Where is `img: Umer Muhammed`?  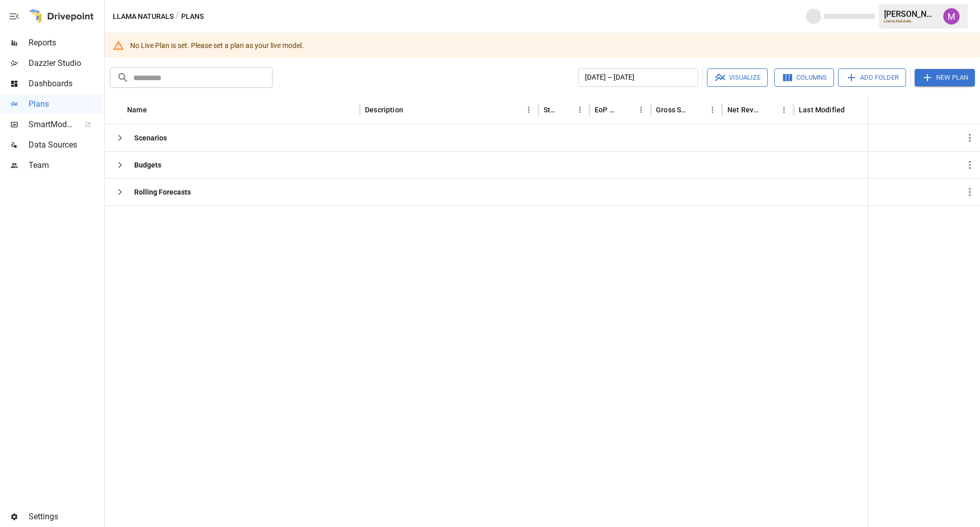 img: Umer Muhammed is located at coordinates (952, 16).